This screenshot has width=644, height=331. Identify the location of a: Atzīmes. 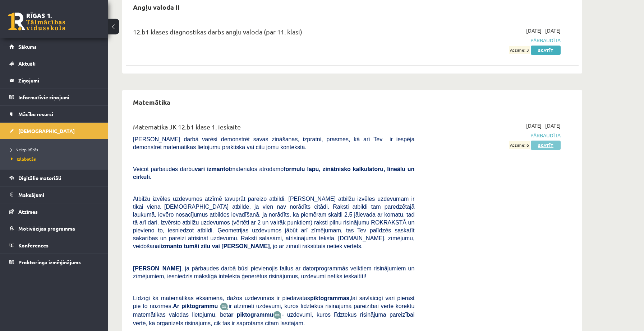
(54, 212).